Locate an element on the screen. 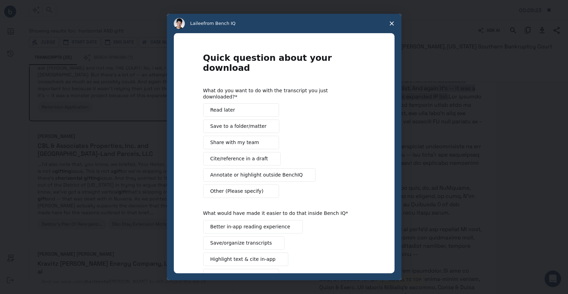  span: Annotate or highlight outside BenchIQ is located at coordinates (257, 175).